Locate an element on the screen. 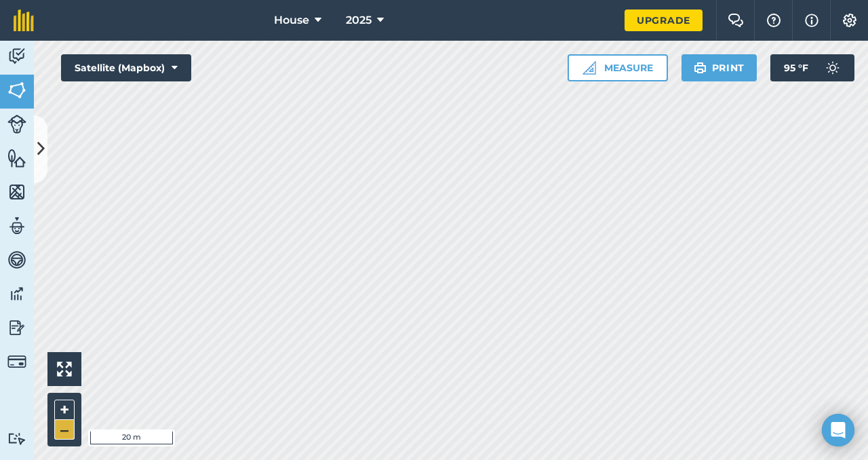 This screenshot has height=460, width=868. button: Print is located at coordinates (720, 68).